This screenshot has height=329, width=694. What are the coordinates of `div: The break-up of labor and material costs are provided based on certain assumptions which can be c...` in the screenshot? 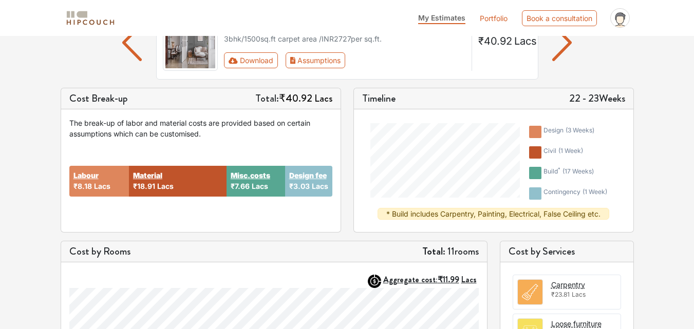 It's located at (201, 129).